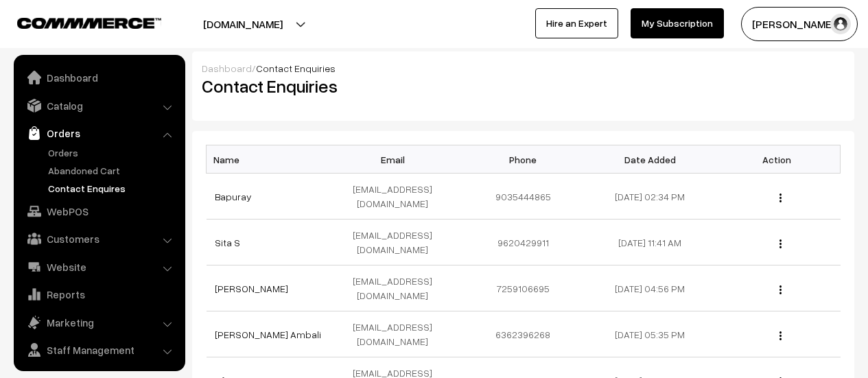  Describe the element at coordinates (99, 350) in the screenshot. I see `a: Staff Management` at that location.